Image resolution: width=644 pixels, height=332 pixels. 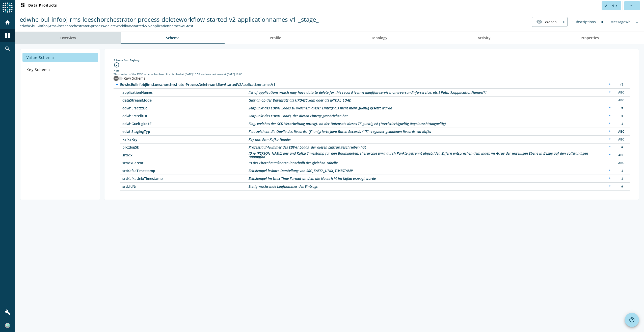 What do you see at coordinates (186, 178) in the screenshot?
I see `span: /srcKafkaUnixTimestamp` at bounding box center [186, 178].